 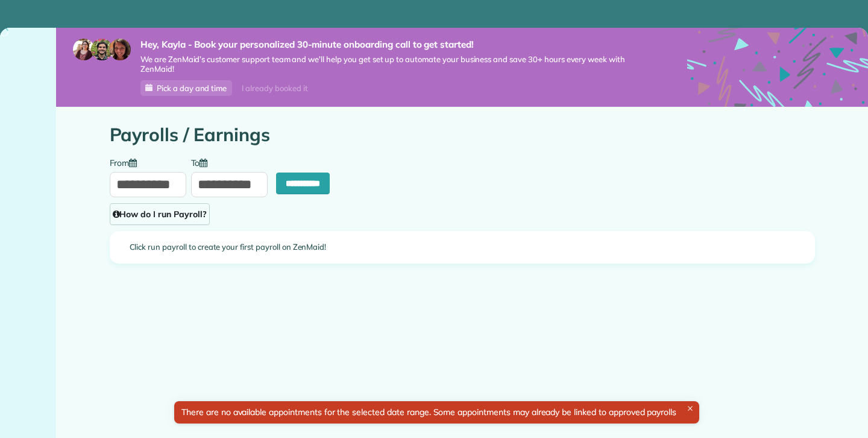 What do you see at coordinates (84, 49) in the screenshot?
I see `img: maria-72a9807cf96188c08ef61303f053569d2e2a8a1cde33d635c8a3ac13582a053d.jpg` at bounding box center [84, 49].